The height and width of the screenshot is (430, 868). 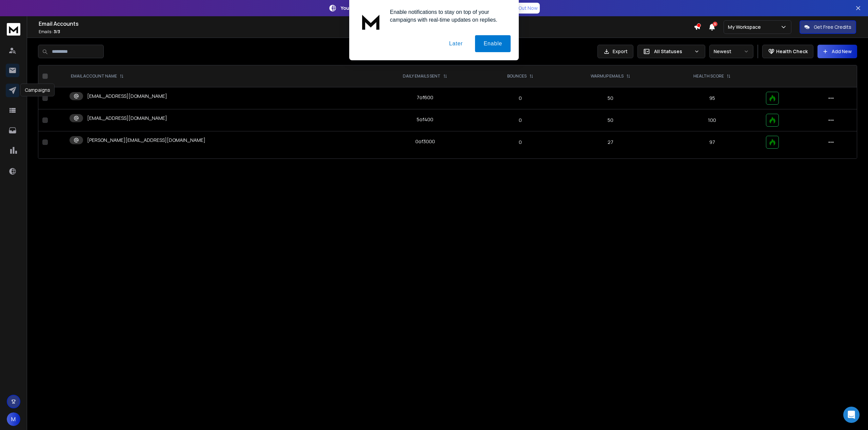 I want to click on div: 5 of 400, so click(x=425, y=120).